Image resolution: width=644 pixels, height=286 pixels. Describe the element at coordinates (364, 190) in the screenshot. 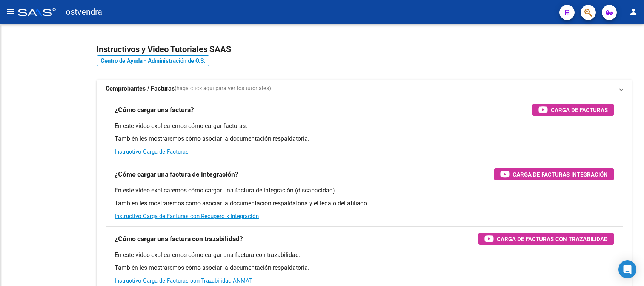

I see `p: En este video explicaremos cómo cargar una factura de integración (discapacidad).` at that location.